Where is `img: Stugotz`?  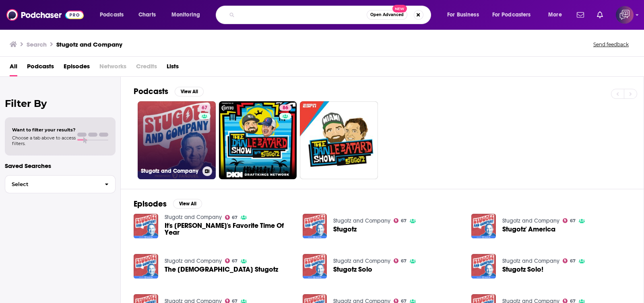 img: Stugotz is located at coordinates (315, 226).